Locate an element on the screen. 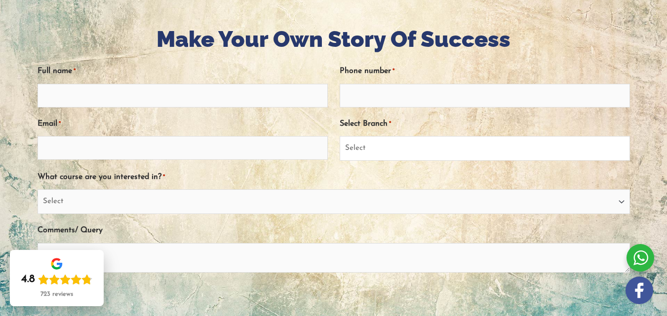 The width and height of the screenshot is (667, 316). div: 4.8 is located at coordinates (28, 280).